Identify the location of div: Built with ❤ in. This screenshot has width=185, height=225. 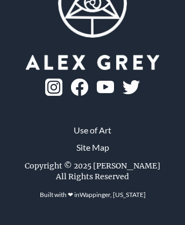
(93, 195).